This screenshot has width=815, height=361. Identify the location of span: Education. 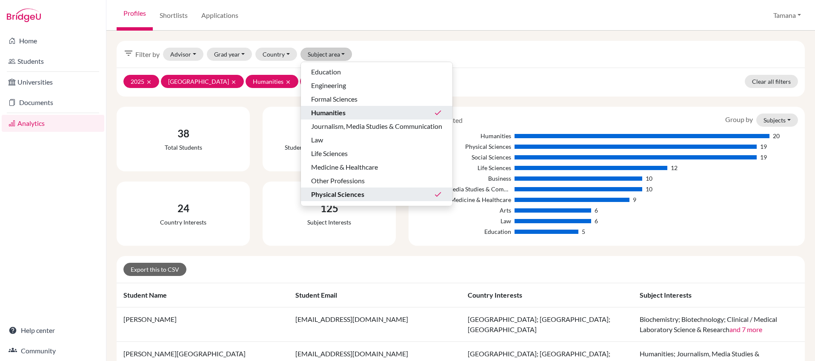
(326, 72).